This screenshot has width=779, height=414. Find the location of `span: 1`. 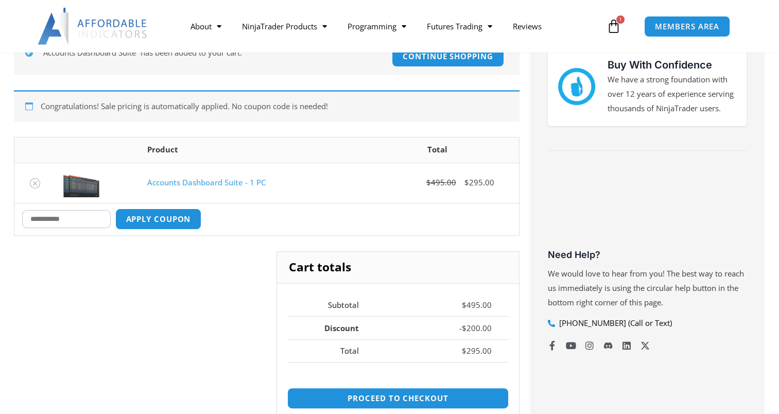

span: 1 is located at coordinates (621, 20).